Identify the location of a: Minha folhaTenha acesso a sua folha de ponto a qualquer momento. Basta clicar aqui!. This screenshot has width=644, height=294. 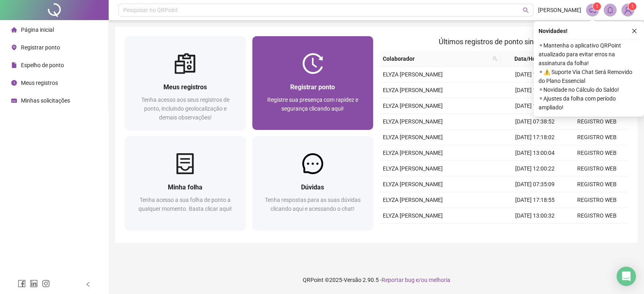
(185, 183).